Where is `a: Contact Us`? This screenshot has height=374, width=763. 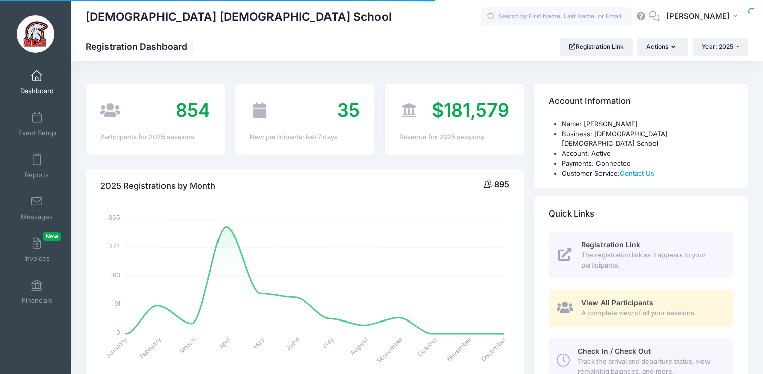
a: Contact Us is located at coordinates (637, 173).